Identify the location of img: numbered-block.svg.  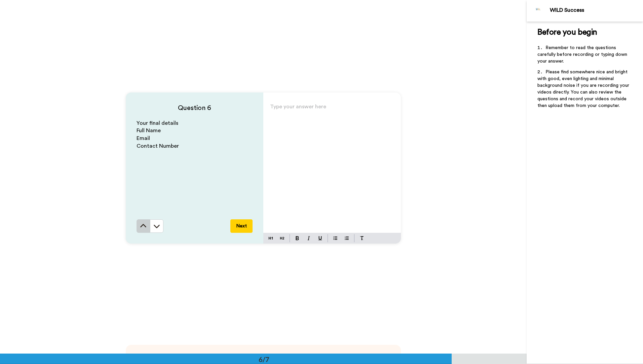
(347, 238).